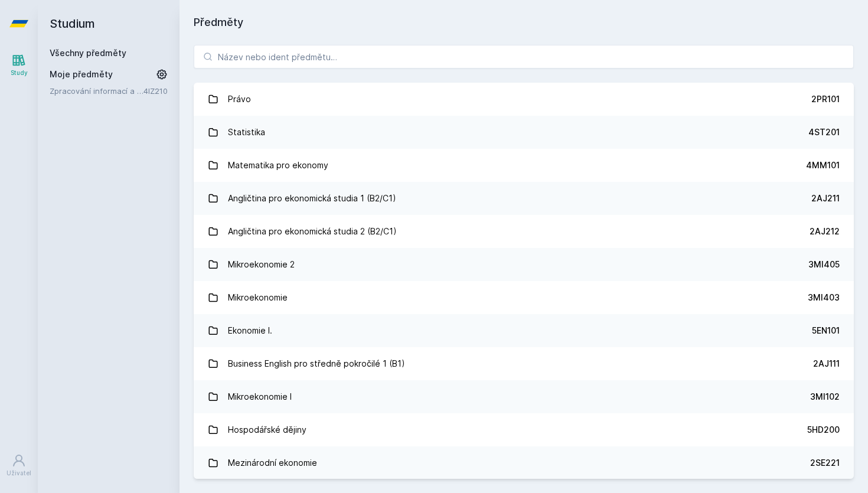  What do you see at coordinates (523, 132) in the screenshot?
I see `a: Statistika 4ST201` at bounding box center [523, 132].